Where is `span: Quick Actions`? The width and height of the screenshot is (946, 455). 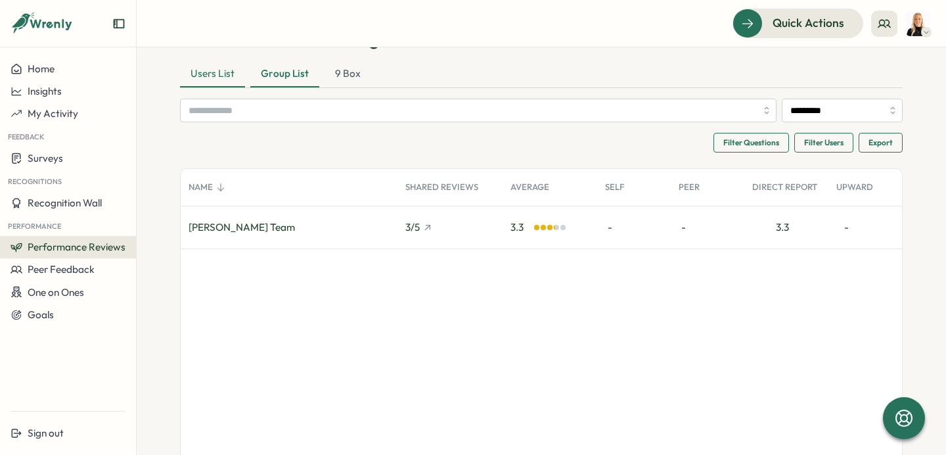 span: Quick Actions is located at coordinates (808, 23).